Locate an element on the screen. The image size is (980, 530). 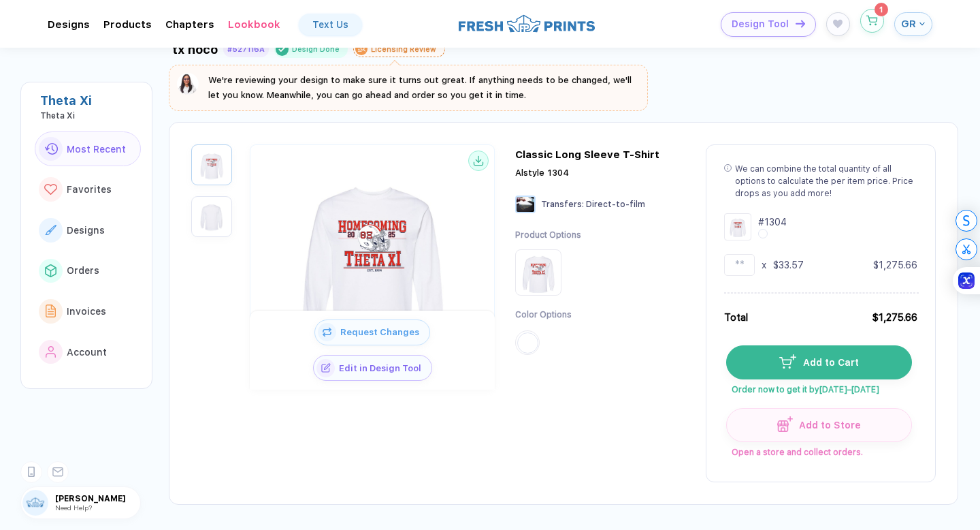
span: Account is located at coordinates (86, 352).